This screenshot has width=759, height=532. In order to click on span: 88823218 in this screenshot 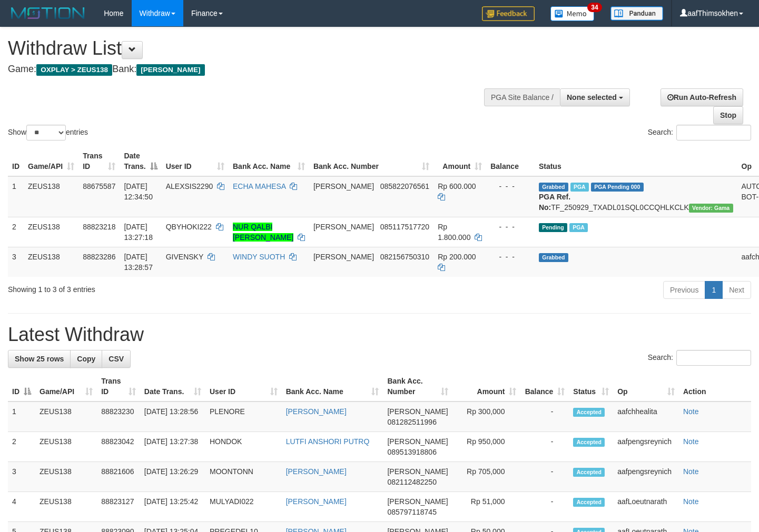, I will do `click(99, 227)`.